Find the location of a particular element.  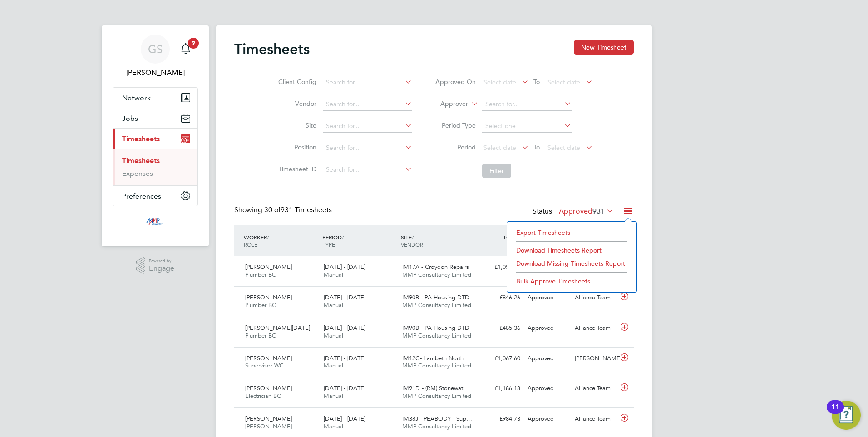

a: Expenses is located at coordinates (138, 173).